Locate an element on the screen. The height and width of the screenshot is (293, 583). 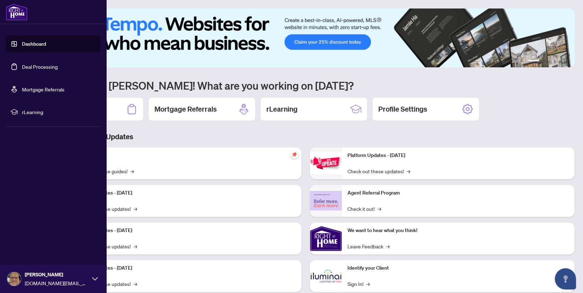
a: Dashboard is located at coordinates (34, 44).